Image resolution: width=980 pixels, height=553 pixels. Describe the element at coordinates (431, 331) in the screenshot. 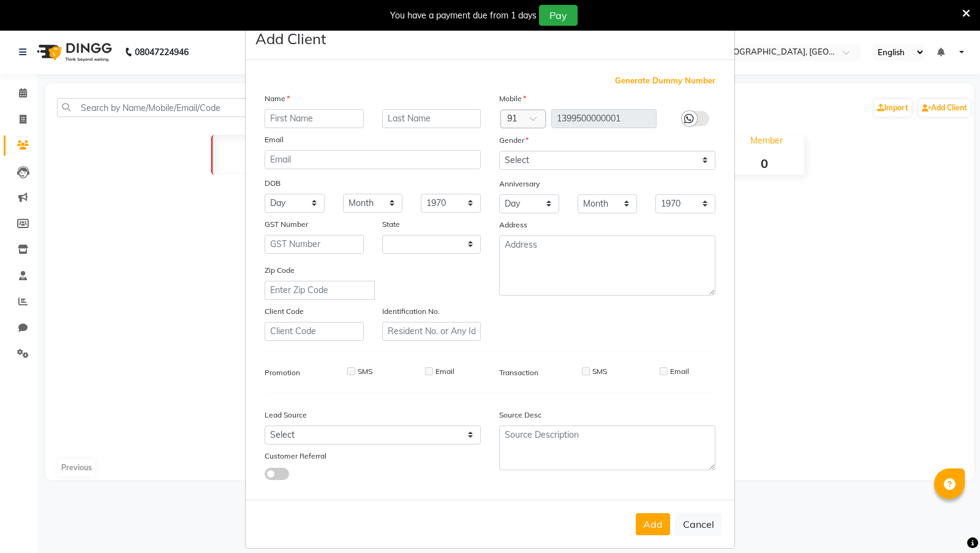

I see `input: Resident No. or Any Id` at that location.